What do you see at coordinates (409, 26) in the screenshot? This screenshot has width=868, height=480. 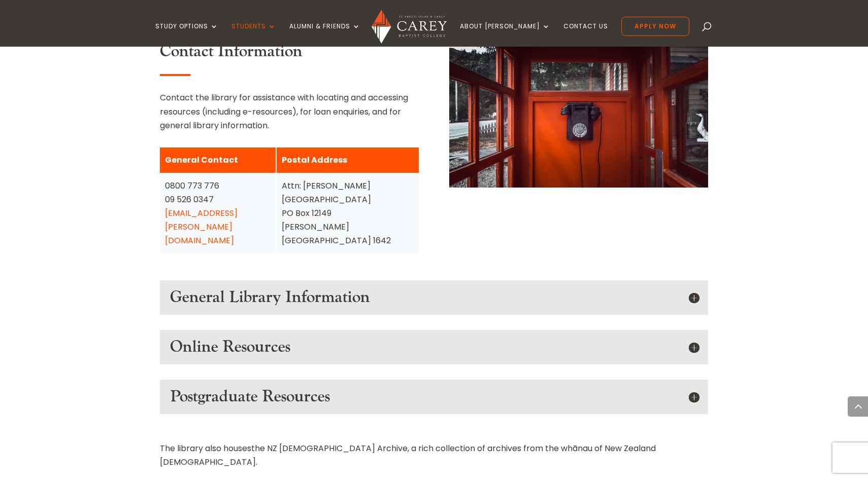 I see `img: Carey Baptist College` at bounding box center [409, 26].